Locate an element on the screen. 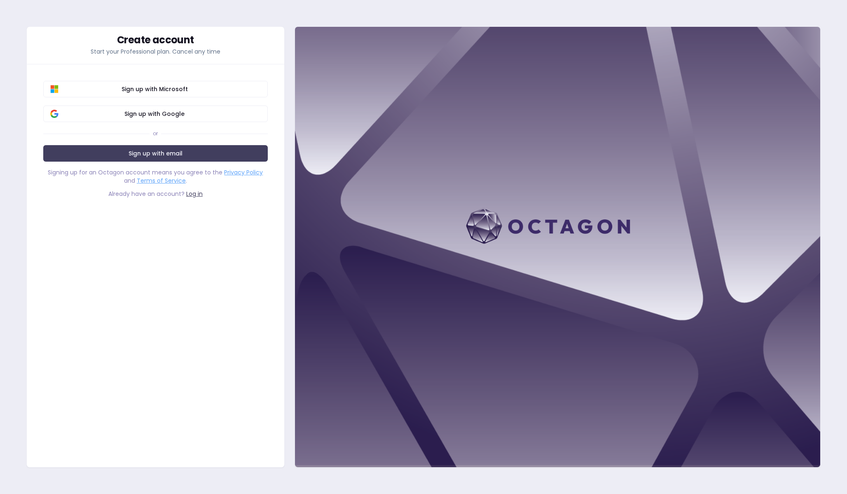 The image size is (847, 494). span: Sign up with Google is located at coordinates (155, 114).